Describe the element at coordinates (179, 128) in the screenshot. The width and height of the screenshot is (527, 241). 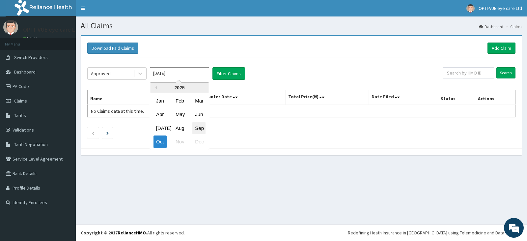
I see `div: Choose August 2025` at that location.